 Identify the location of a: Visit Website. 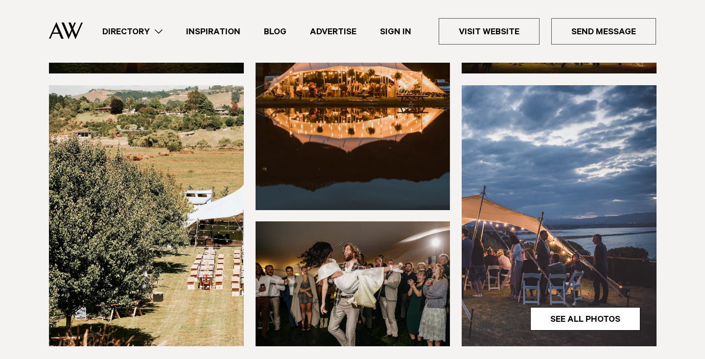
(489, 31).